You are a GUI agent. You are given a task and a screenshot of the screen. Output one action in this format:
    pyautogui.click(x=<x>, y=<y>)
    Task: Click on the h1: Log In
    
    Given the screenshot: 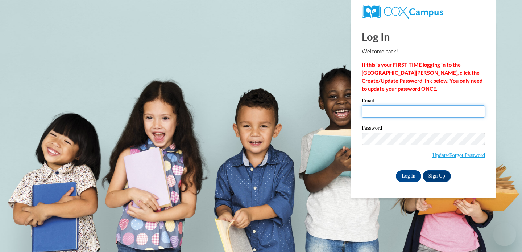 What is the action you would take?
    pyautogui.click(x=424, y=36)
    